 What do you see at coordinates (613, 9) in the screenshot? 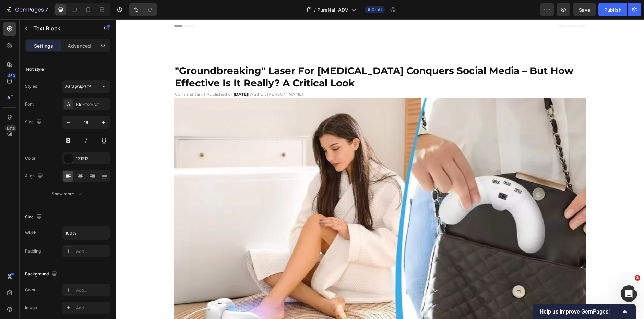
I see `div: Publish` at bounding box center [613, 9].